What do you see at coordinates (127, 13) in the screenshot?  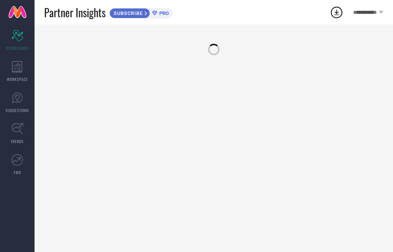 I see `span: SUBSCRIBE` at bounding box center [127, 13].